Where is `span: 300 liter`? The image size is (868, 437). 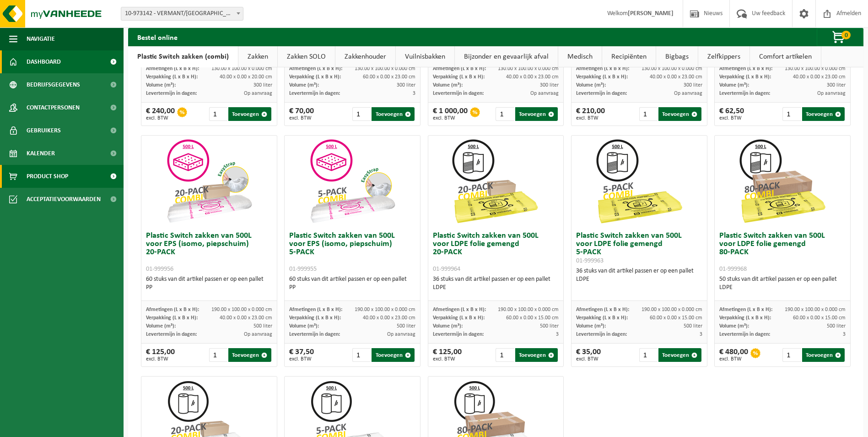
span: 300 liter is located at coordinates (693, 85).